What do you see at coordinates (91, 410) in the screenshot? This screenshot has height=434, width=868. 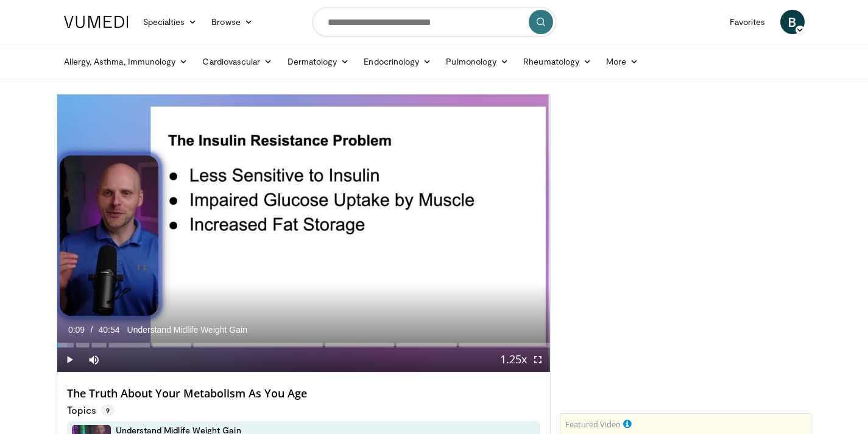 I see `p: Topics` at bounding box center [91, 410].